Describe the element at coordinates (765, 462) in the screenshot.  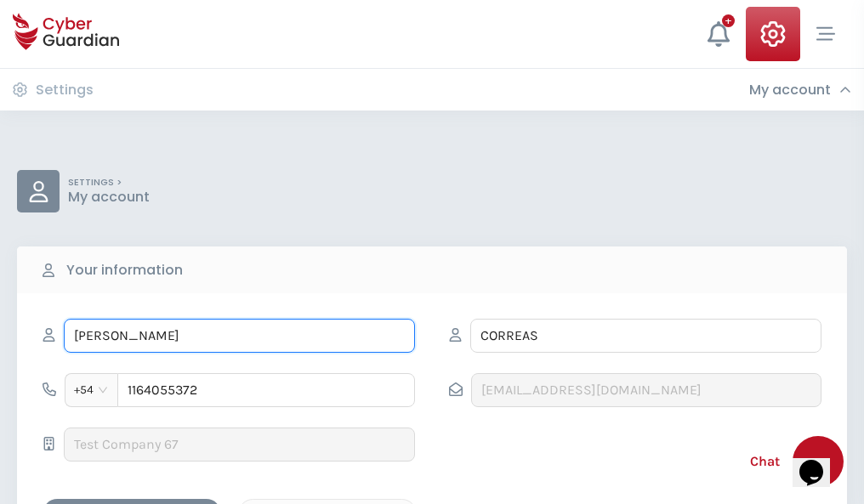
I see `span: Chat` at that location.